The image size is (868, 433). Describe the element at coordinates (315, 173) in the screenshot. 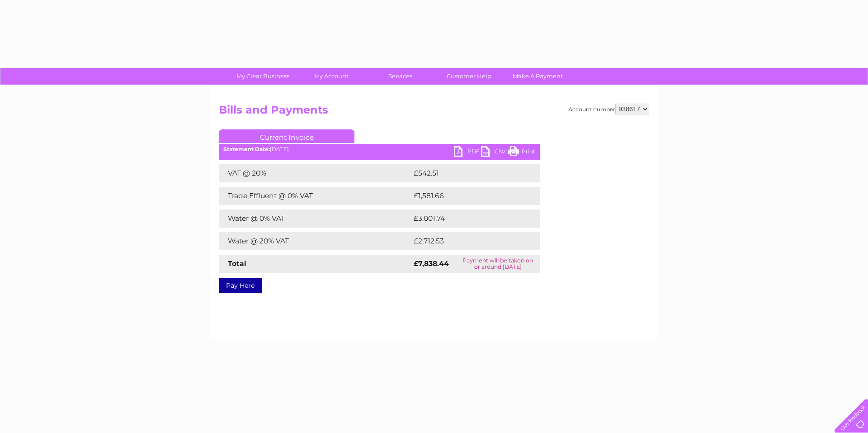

I see `td: VAT @ 20%` at that location.